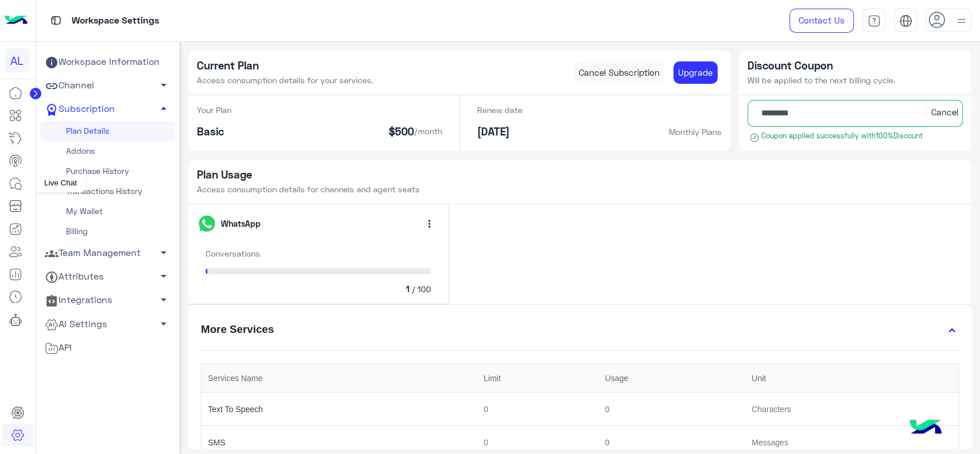 Image resolution: width=980 pixels, height=454 pixels. What do you see at coordinates (285, 65) in the screenshot?
I see `h5: Current Plan` at bounding box center [285, 65].